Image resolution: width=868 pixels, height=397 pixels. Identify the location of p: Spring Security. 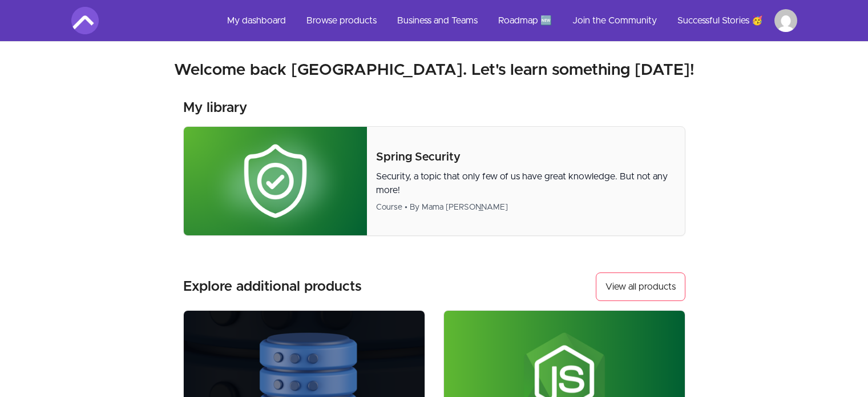
(526, 157).